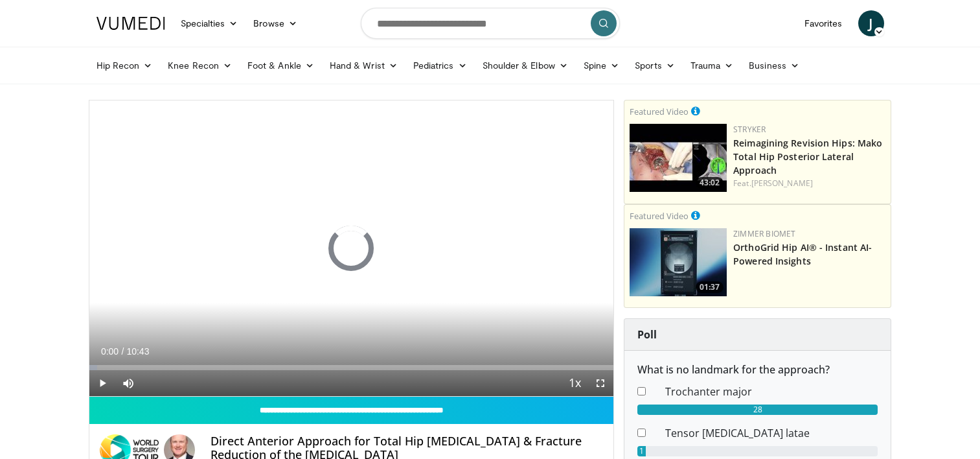 The image size is (980, 459). What do you see at coordinates (364, 65) in the screenshot?
I see `a: Hand & Wrist` at bounding box center [364, 65].